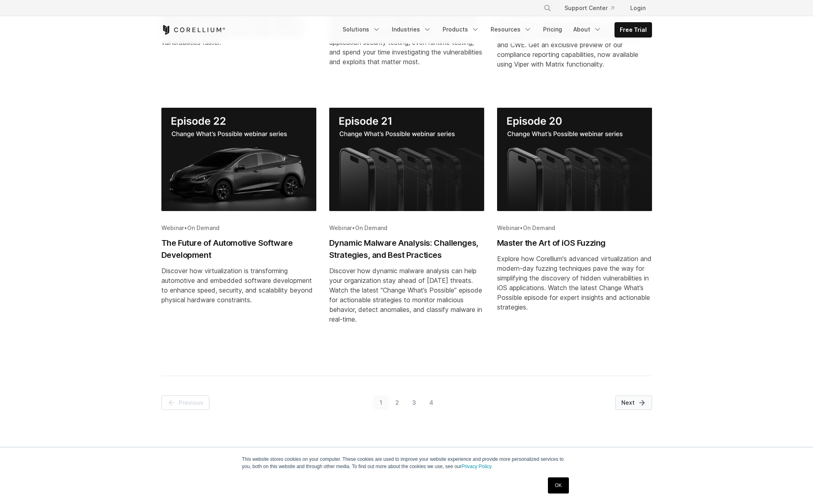 The width and height of the screenshot is (813, 504). I want to click on img: The Future of Automotive Software Development, so click(239, 159).